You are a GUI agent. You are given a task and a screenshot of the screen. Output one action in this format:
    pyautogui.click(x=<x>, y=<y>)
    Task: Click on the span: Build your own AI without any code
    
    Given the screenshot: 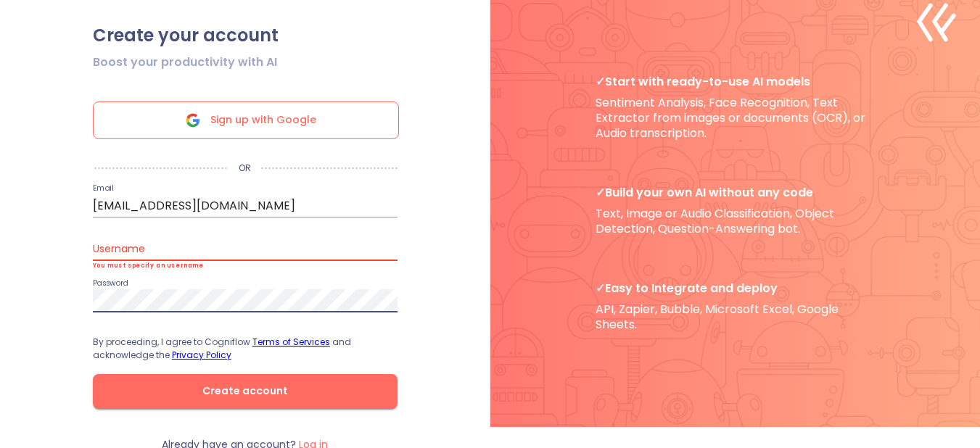 What is the action you would take?
    pyautogui.click(x=735, y=193)
    